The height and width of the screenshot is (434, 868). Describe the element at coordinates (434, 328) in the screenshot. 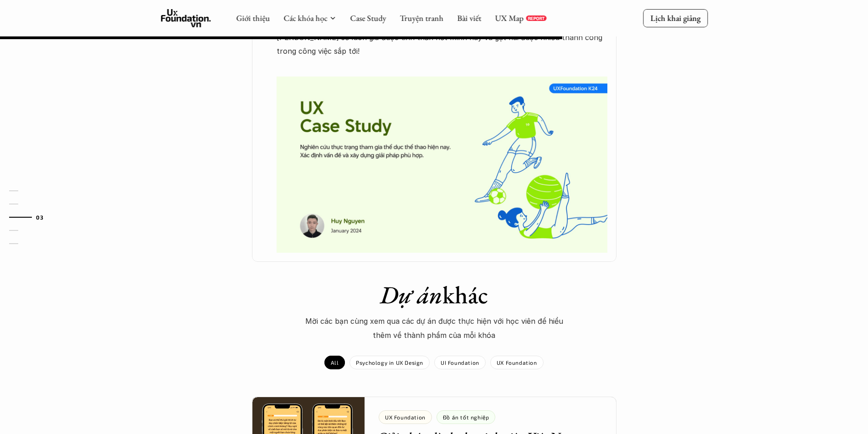

I see `p: Mời các bạn cùng xem qua các dự án được thực hiện với học viên để hiểu thêm về thành phẩm của mỗi...` at that location.